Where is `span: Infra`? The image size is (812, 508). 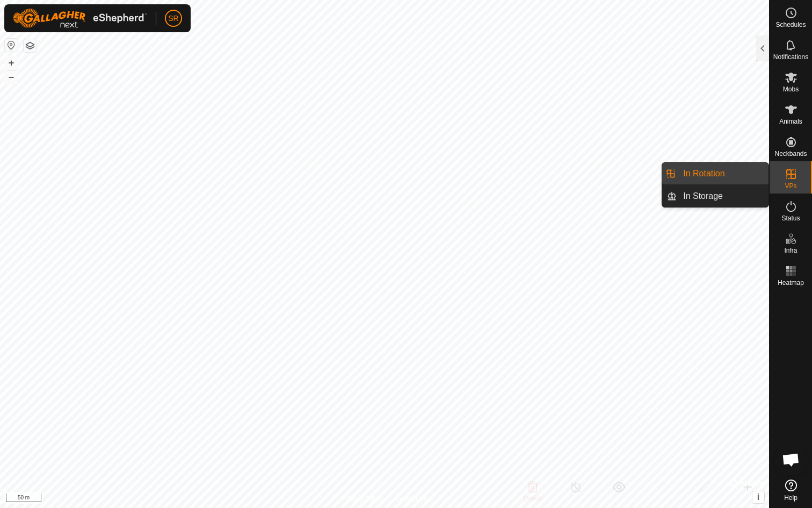
span: Infra is located at coordinates (791, 250).